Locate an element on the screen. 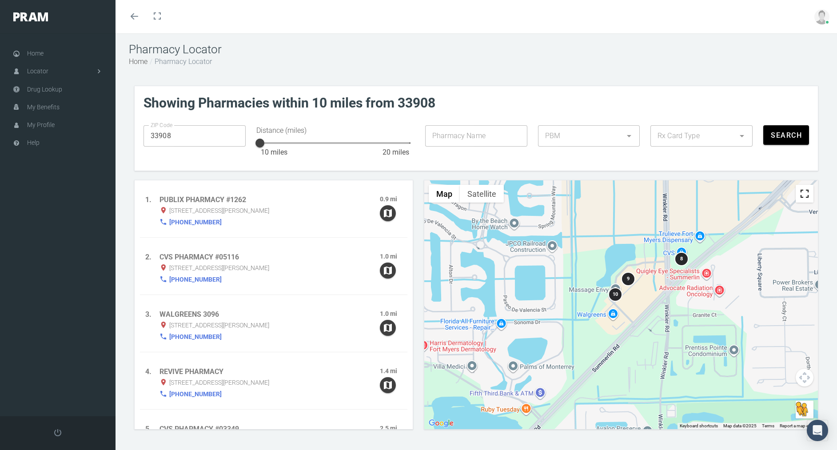 This screenshot has height=450, width=837. a: Home is located at coordinates (138, 61).